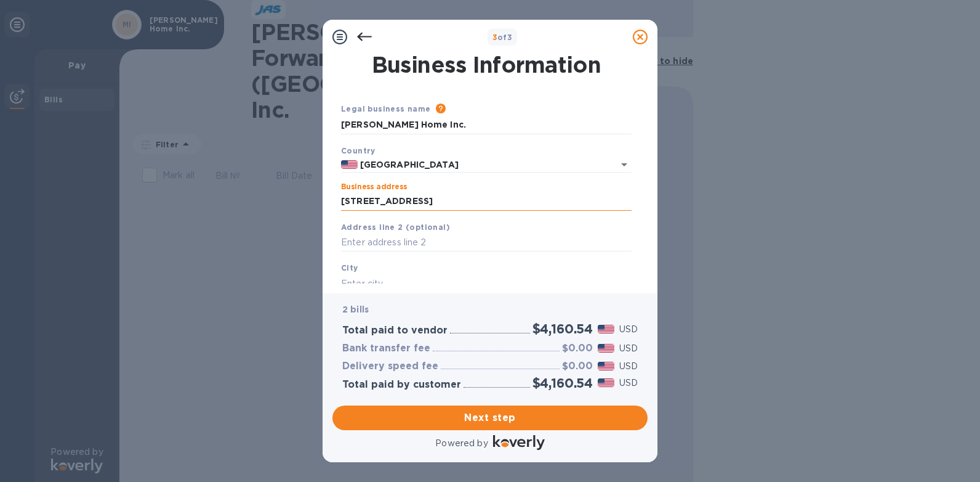  I want to click on p: Powered by, so click(462, 443).